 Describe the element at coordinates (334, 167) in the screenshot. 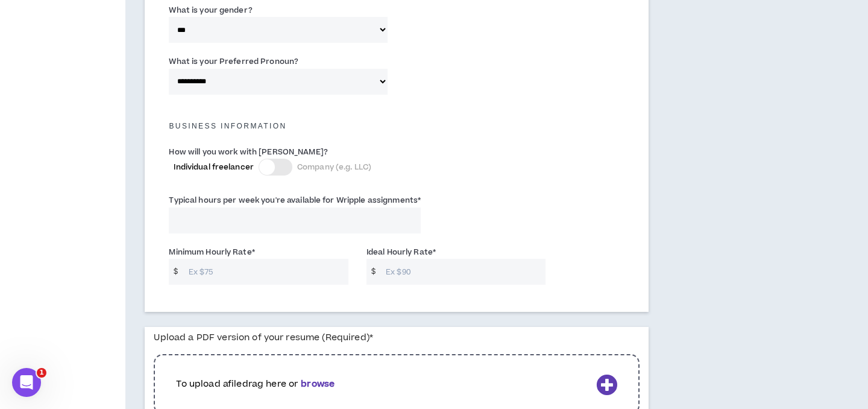

I see `span: Company (e.g. LLC)` at that location.